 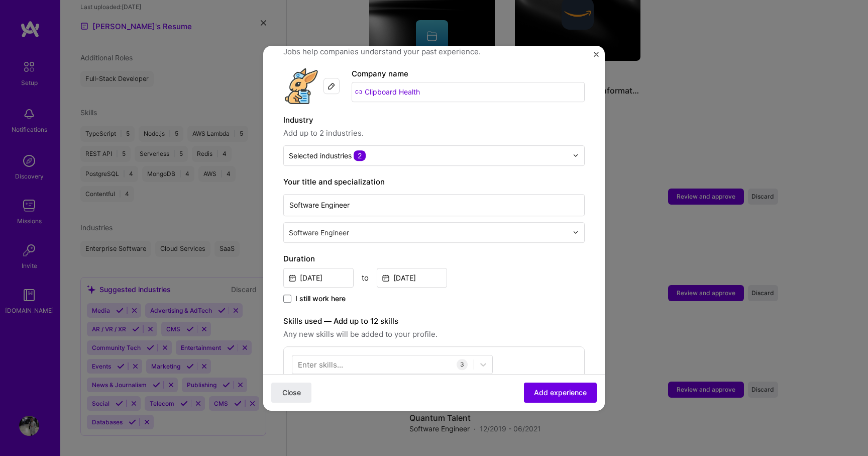 I want to click on span: Any new skills will be added to your profile., so click(x=434, y=334).